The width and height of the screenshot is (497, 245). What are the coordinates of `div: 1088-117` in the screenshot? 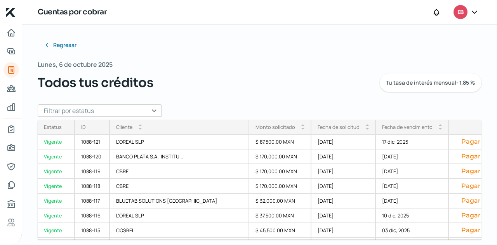 It's located at (92, 201).